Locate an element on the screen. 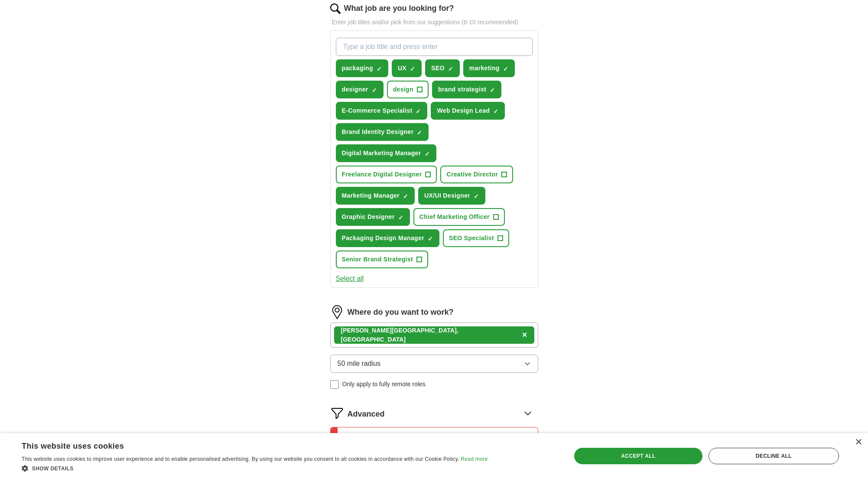 The width and height of the screenshot is (868, 479). div: Decline all is located at coordinates (774, 456).